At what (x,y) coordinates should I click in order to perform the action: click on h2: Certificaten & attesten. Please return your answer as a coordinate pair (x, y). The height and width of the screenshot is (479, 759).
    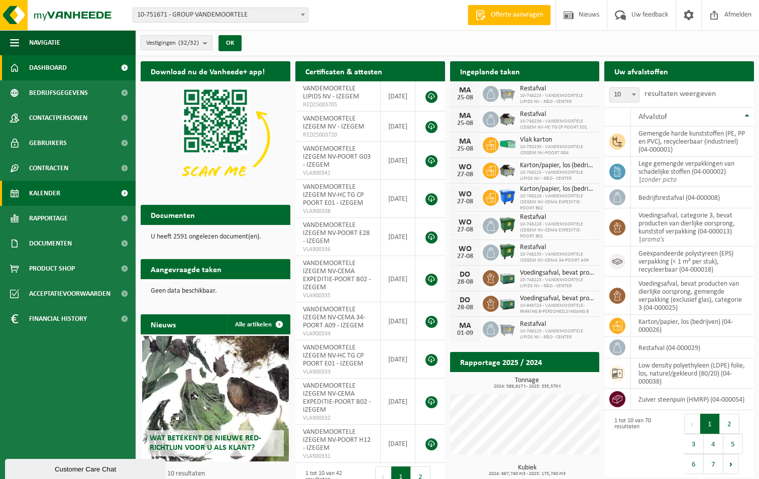
    Looking at the image, I should click on (344, 71).